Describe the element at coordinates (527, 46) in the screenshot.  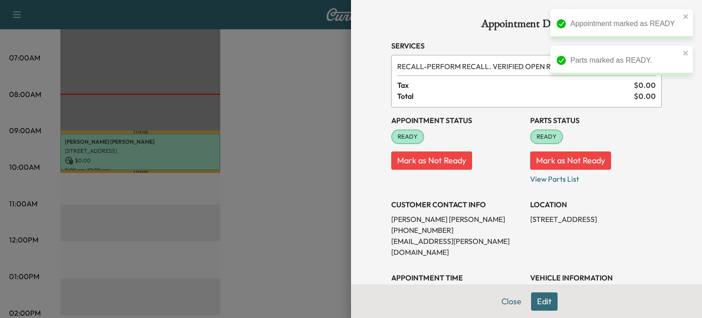
I see `h3: Services` at that location.